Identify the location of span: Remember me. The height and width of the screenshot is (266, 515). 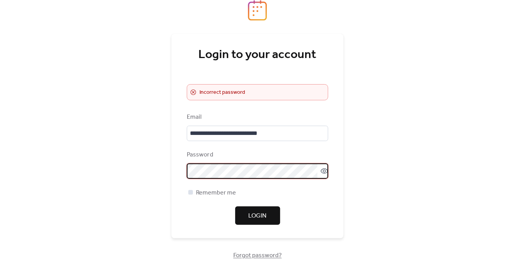
(216, 193).